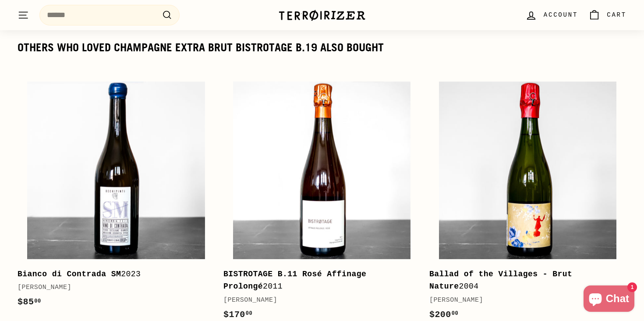 The image size is (644, 321). Describe the element at coordinates (523, 281) in the screenshot. I see `div: 2004` at that location.